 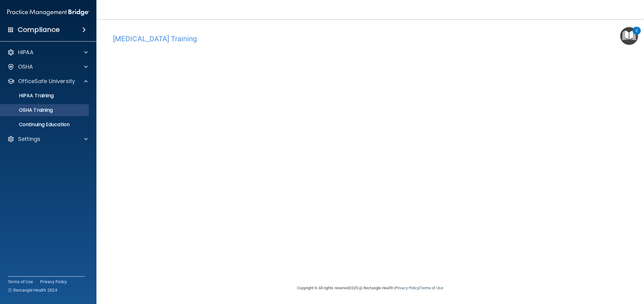 What do you see at coordinates (29, 96) in the screenshot?
I see `p: HIPAA Training` at bounding box center [29, 96].